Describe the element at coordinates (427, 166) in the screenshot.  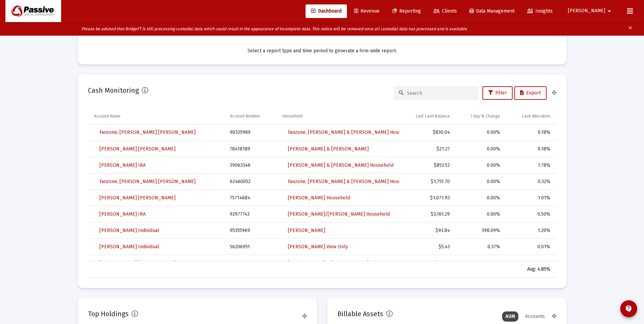
I see `td: $853.52` at that location.